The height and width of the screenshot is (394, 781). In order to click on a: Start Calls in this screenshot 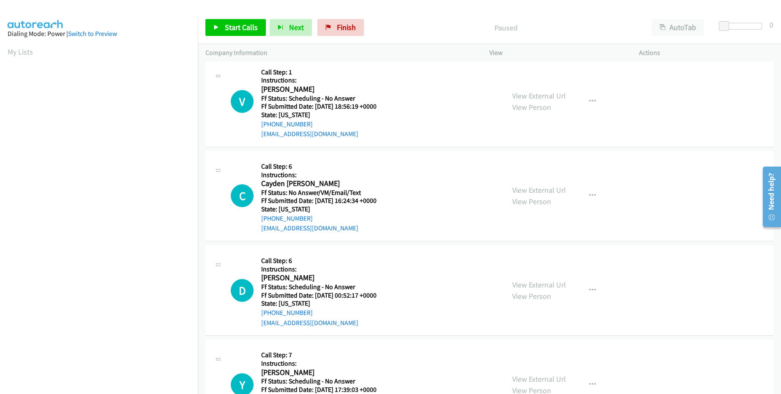, I will do `click(235, 27)`.